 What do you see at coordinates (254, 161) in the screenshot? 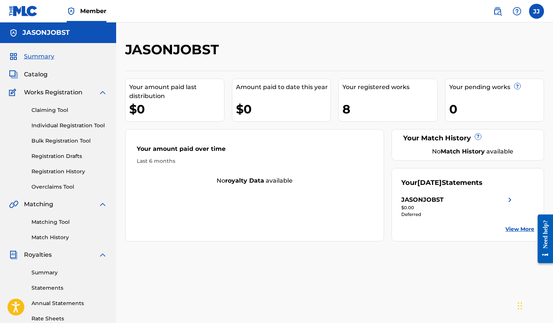
I see `div: Last 6 months` at bounding box center [254, 161].